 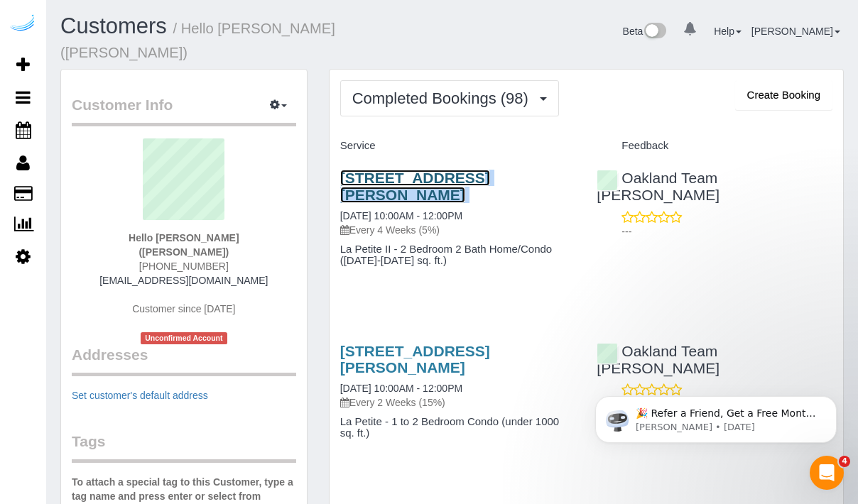 What do you see at coordinates (113, 26) in the screenshot?
I see `a: Customers` at bounding box center [113, 26].